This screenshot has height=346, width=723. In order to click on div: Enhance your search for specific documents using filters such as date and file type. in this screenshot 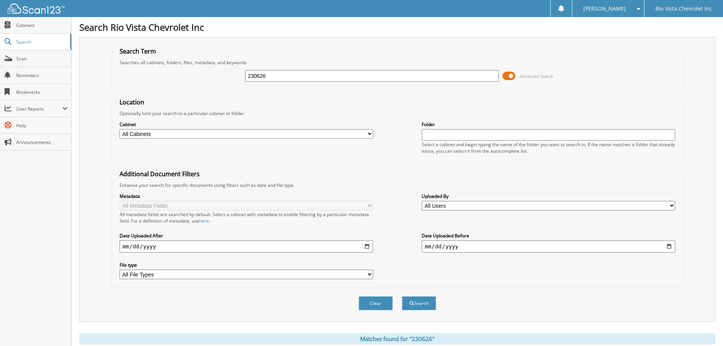, I will do `click(397, 185)`.